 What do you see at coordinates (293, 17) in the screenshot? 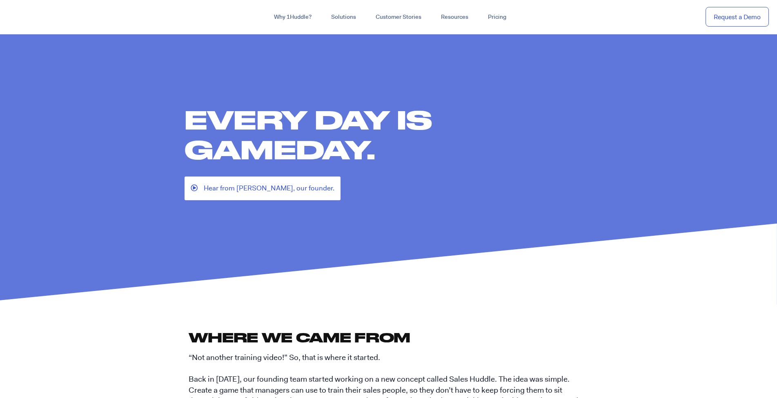
I see `a: Why 1Huddle?` at bounding box center [293, 17].